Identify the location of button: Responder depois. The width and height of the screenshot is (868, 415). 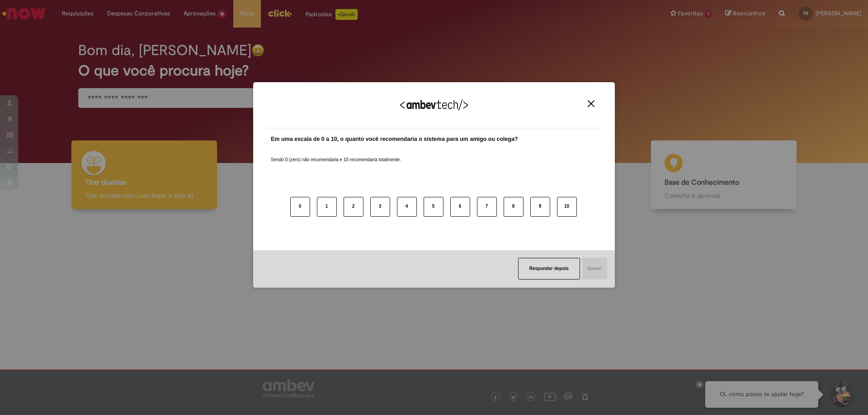
(549, 269).